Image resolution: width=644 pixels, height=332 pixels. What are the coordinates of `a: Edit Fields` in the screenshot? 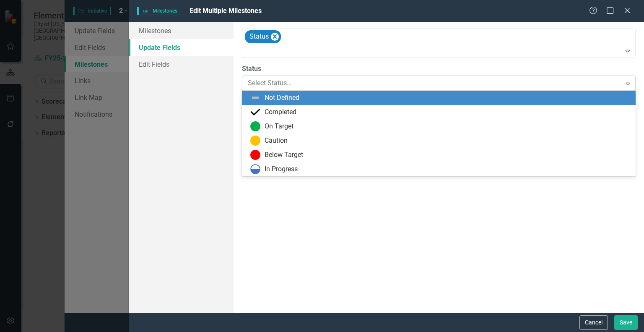 It's located at (181, 64).